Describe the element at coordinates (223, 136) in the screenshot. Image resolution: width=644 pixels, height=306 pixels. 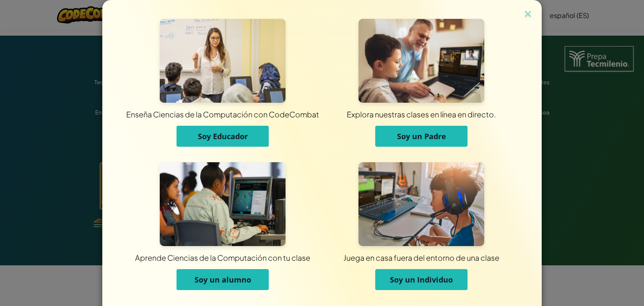
I see `button: Soy Educador` at that location.